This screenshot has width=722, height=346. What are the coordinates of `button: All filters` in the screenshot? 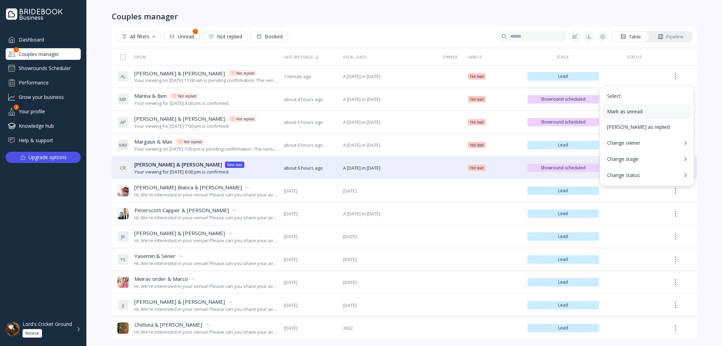 It's located at (138, 37).